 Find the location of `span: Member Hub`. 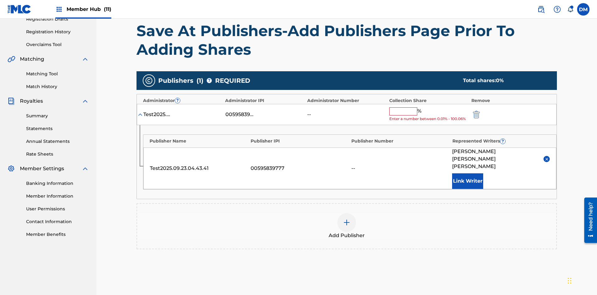

span: Member Hub is located at coordinates (89, 9).